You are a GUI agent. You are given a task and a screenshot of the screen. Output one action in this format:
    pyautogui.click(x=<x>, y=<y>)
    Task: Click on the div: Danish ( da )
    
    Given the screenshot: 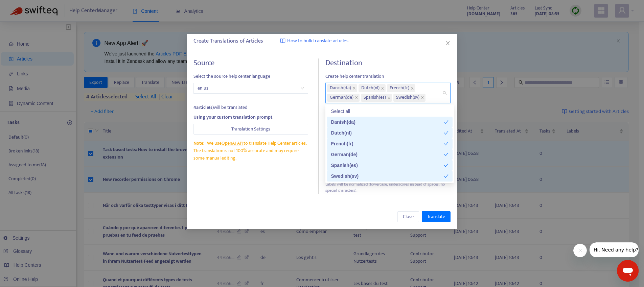 What is the action you would take?
    pyautogui.click(x=387, y=122)
    